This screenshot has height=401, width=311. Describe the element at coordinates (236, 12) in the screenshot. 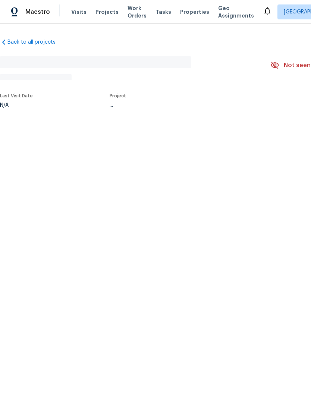

I see `span: Geo Assignments` at that location.